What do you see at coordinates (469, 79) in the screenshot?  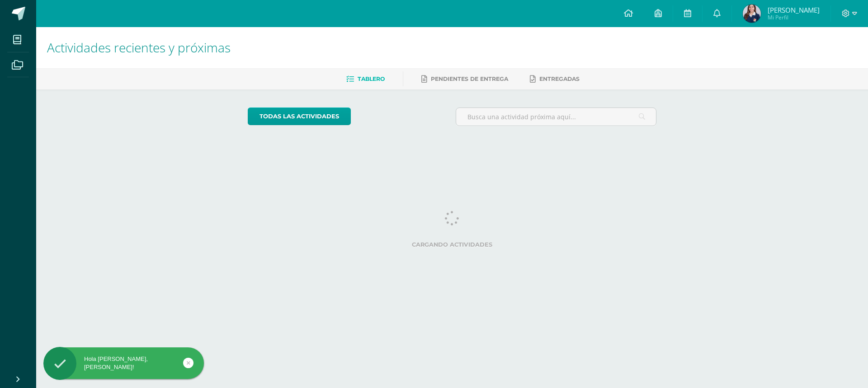 I see `span: Pendientes de entrega` at bounding box center [469, 79].